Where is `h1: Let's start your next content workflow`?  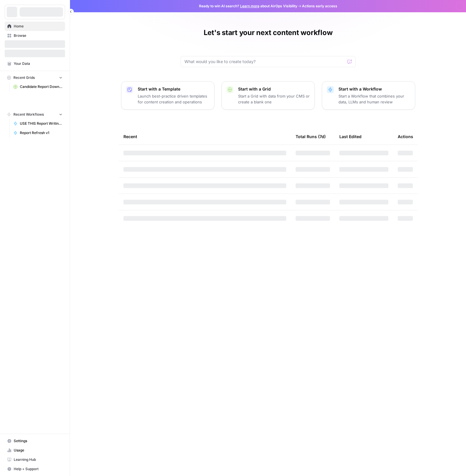 h1: Let's start your next content workflow is located at coordinates (268, 33).